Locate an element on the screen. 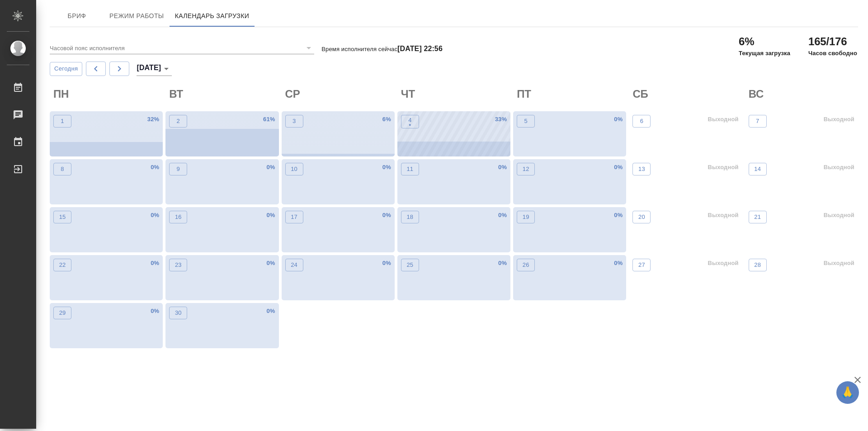 This screenshot has height=431, width=868. button: 11 is located at coordinates (410, 169).